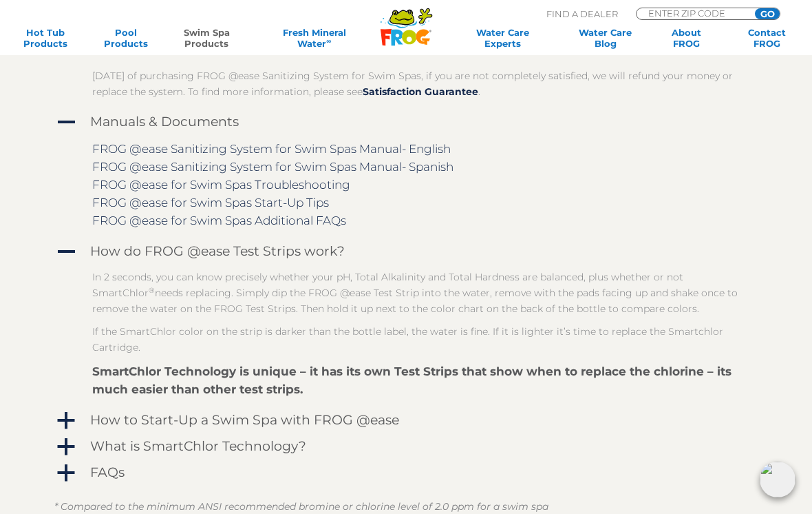 Image resolution: width=812 pixels, height=514 pixels. Describe the element at coordinates (417, 293) in the screenshot. I see `p: In 2 seconds, you can know precisely whether your pH, Total Alkalinity and Total Hardness are bal...` at that location.